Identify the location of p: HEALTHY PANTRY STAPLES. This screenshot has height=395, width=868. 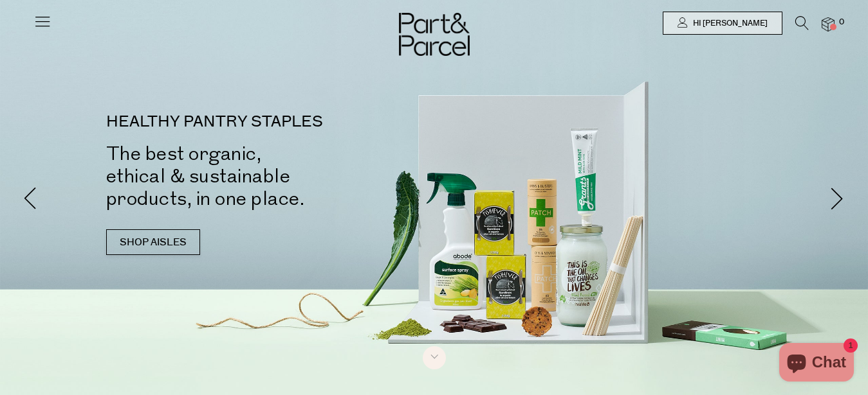
(280, 122).